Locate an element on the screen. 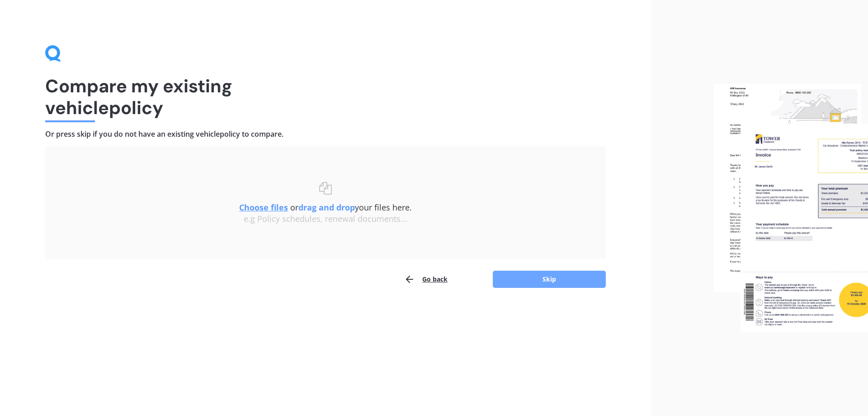  b: drag and drop is located at coordinates (326, 207).